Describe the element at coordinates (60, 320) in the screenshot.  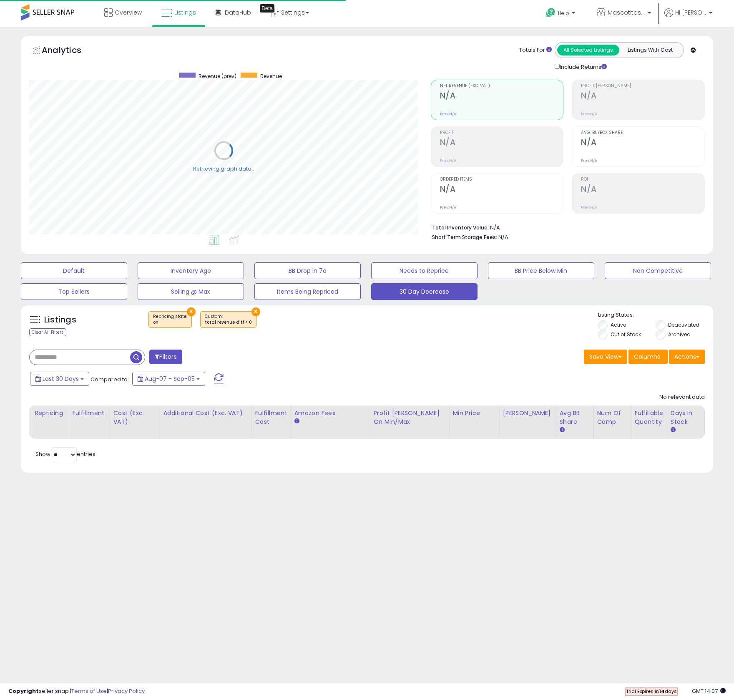
I see `h5: Listings` at that location.